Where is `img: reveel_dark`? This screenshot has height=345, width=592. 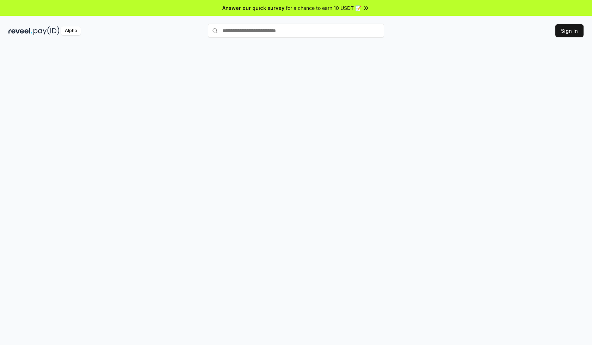 img: reveel_dark is located at coordinates (20, 31).